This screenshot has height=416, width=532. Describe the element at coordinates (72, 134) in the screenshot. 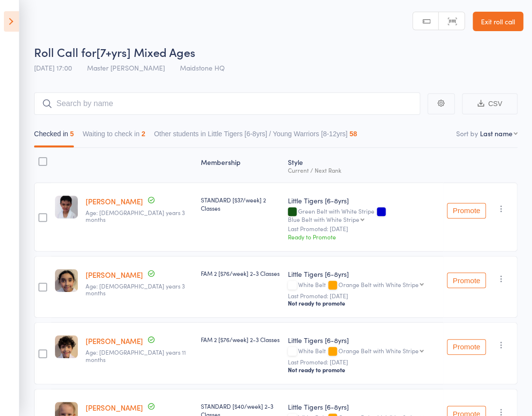

I see `div: 5` at that location.